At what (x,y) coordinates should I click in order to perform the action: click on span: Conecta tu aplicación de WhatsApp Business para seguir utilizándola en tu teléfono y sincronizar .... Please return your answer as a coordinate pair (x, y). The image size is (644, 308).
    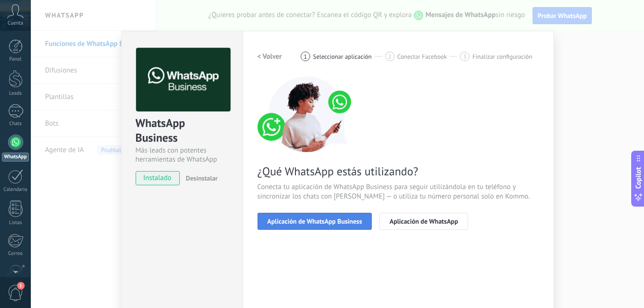
    Looking at the image, I should click on (398, 192).